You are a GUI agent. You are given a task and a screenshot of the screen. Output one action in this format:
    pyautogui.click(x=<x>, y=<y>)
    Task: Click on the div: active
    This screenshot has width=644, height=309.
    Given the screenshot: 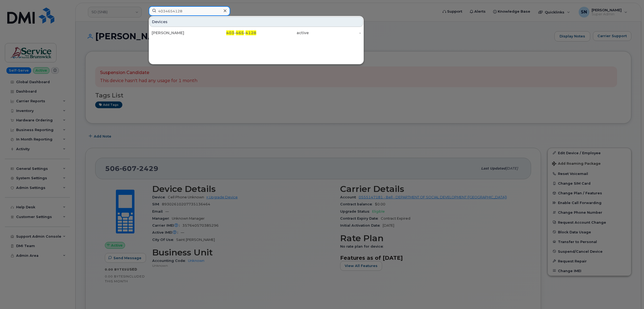 What is the action you would take?
    pyautogui.click(x=282, y=33)
    